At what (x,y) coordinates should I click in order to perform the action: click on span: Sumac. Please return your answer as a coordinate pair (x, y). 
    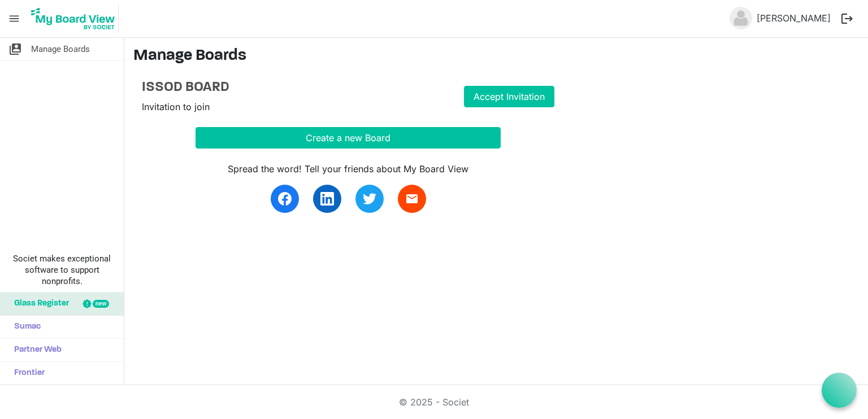
    Looking at the image, I should click on (24, 327).